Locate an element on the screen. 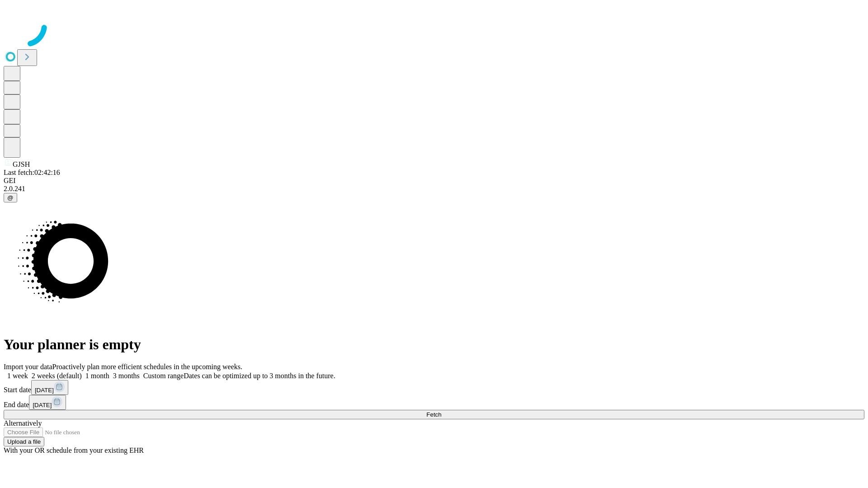  span: Dates can be optimized up to 3 months in the future. is located at coordinates (259, 375).